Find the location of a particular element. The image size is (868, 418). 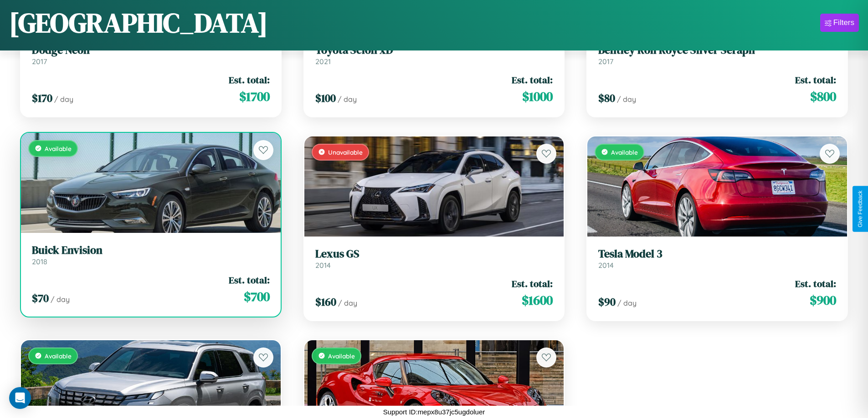

div: Give Feedback is located at coordinates (860, 209).